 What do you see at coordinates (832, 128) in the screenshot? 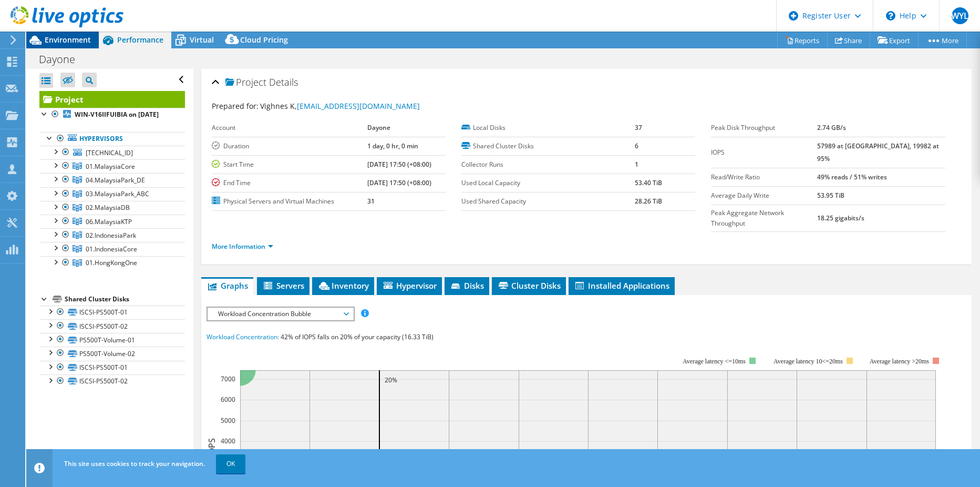
I see `b: 2.74 GB/s` at bounding box center [832, 128].